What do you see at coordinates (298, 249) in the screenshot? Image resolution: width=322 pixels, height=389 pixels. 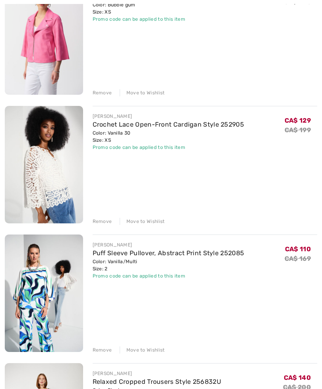 I see `span: CA$ 110` at bounding box center [298, 249].